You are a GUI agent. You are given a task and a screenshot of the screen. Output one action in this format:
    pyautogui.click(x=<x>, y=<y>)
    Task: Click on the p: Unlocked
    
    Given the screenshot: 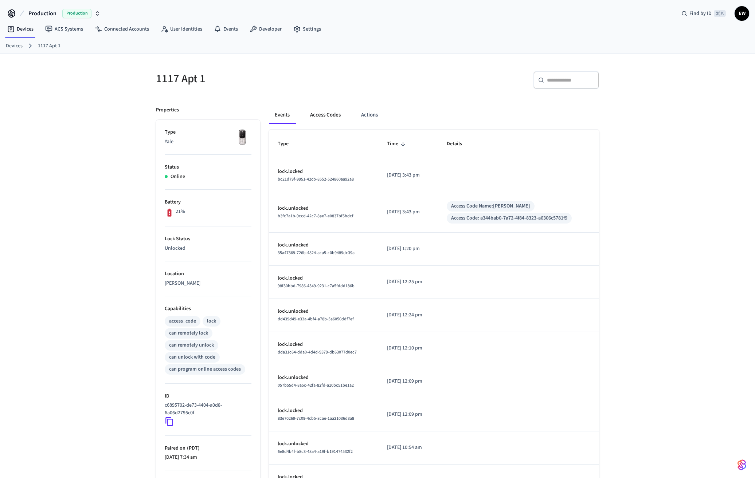 What is the action you would take?
    pyautogui.click(x=208, y=248)
    